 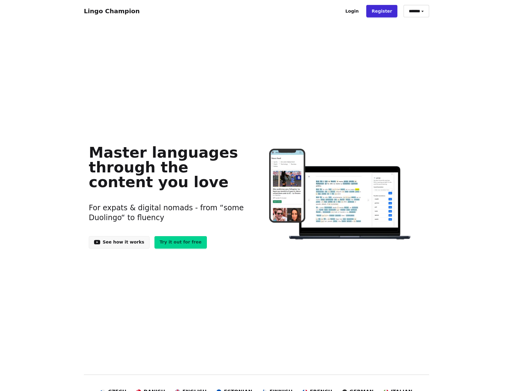 I want to click on a: Login, so click(x=352, y=11).